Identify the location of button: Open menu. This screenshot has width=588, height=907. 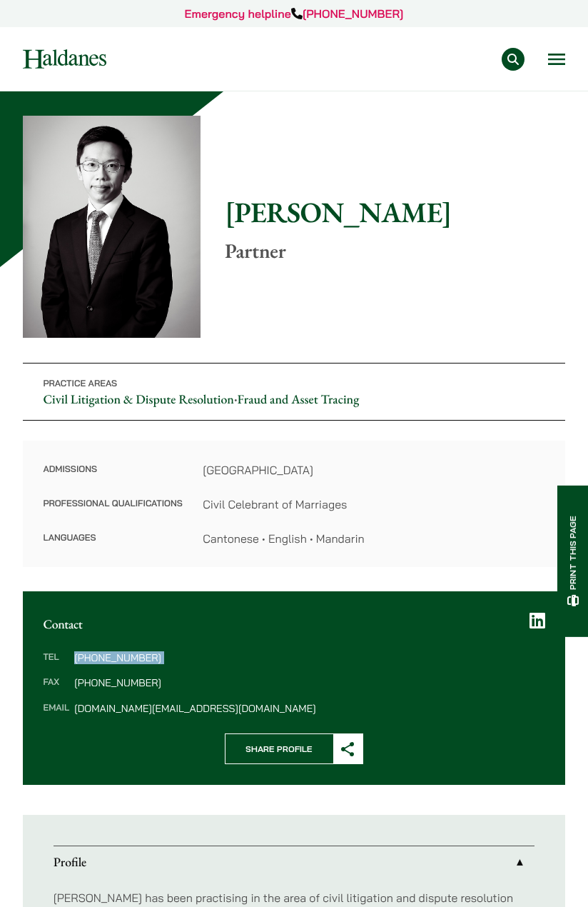
(557, 59).